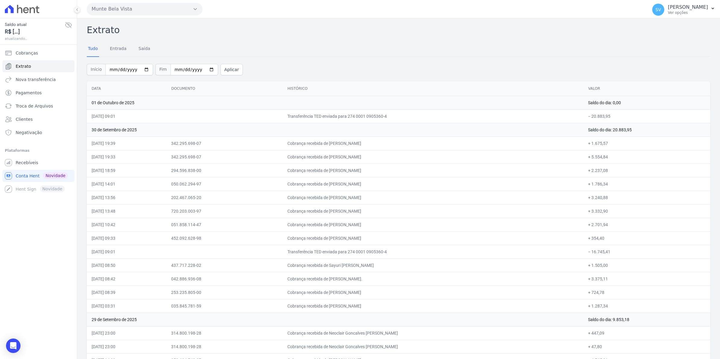 The height and width of the screenshot is (359, 720). Describe the element at coordinates (647, 143) in the screenshot. I see `td: + 1.675,57` at that location.